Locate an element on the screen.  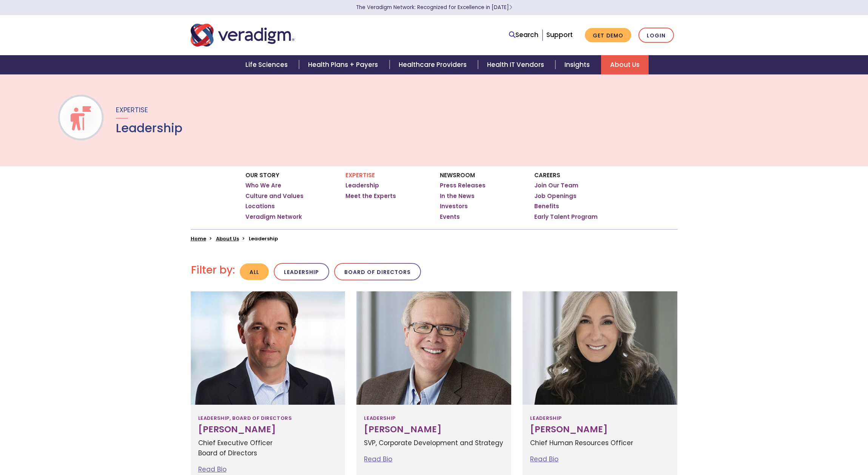
a: Leadership is located at coordinates (362, 186).